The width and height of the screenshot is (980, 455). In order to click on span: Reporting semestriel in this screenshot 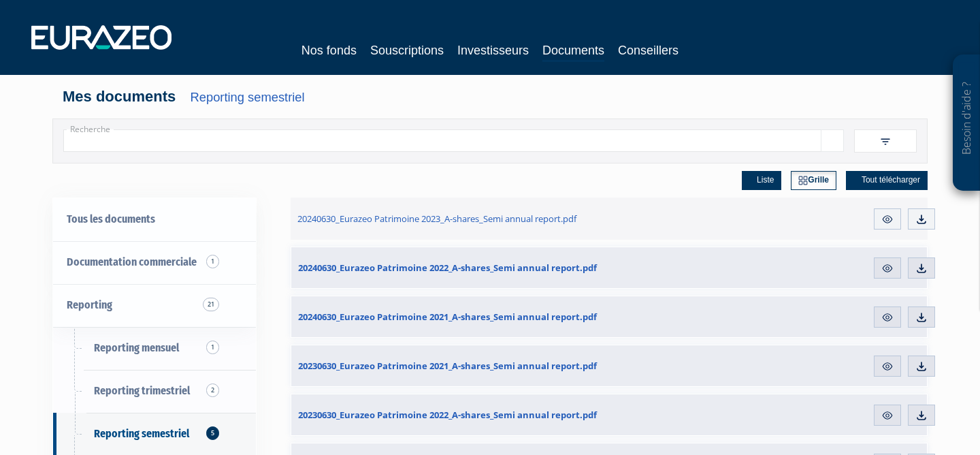, I will do `click(141, 433)`.